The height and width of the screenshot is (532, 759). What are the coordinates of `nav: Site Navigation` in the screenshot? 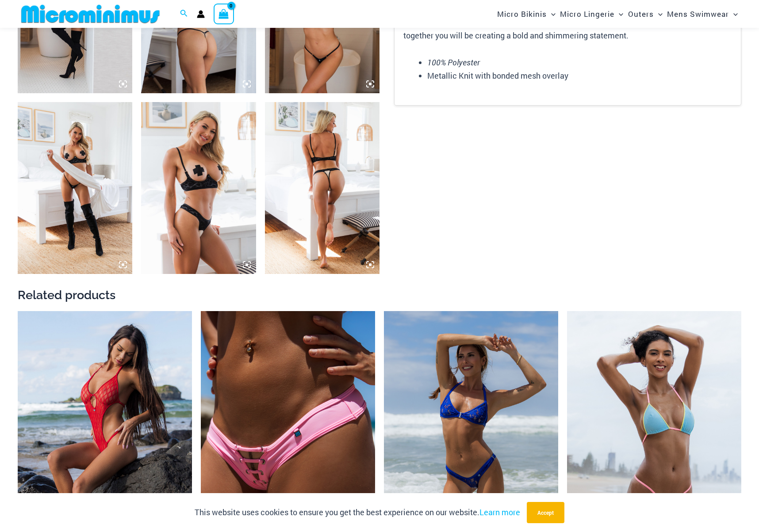 It's located at (618, 14).